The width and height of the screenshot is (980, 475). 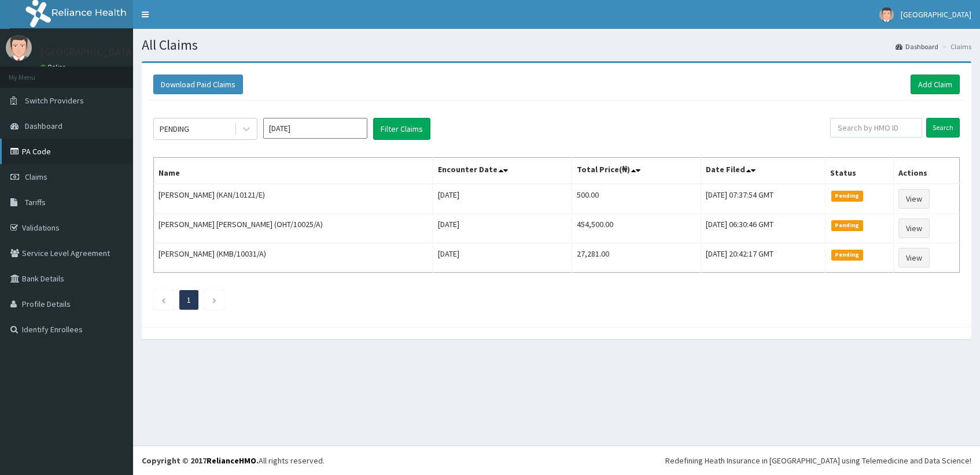 What do you see at coordinates (943, 128) in the screenshot?
I see `input: Search` at bounding box center [943, 128].